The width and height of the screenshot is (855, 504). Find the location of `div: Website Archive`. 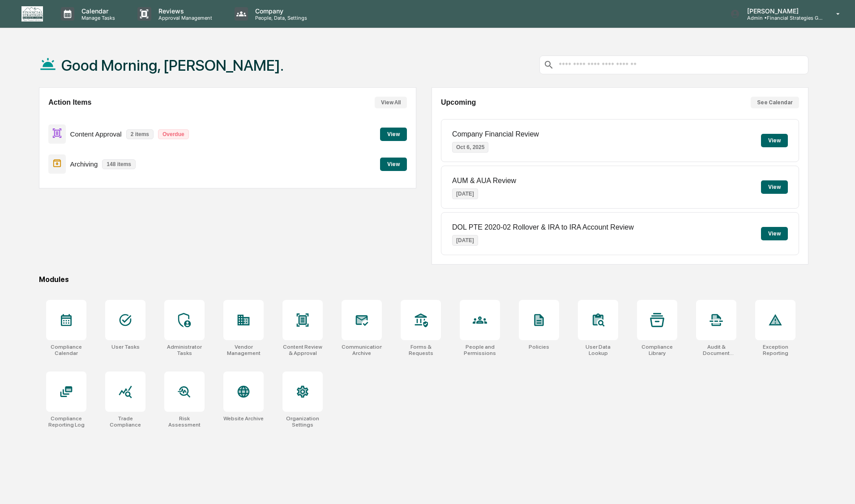

div: Website Archive is located at coordinates (244, 418).